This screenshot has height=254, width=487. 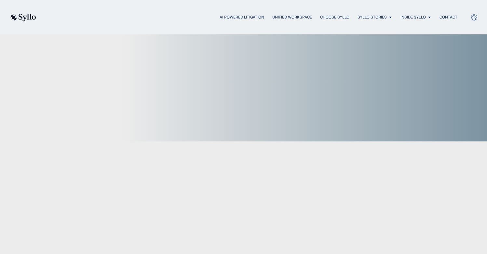 I want to click on img: syllo, so click(x=23, y=18).